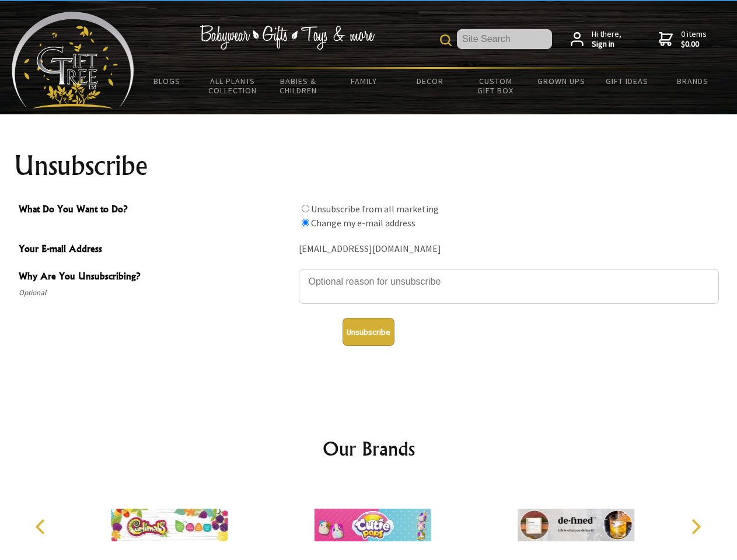 Image resolution: width=737 pixels, height=560 pixels. What do you see at coordinates (287, 37) in the screenshot?
I see `img: Babywear - Gifts - Toys & more` at bounding box center [287, 37].